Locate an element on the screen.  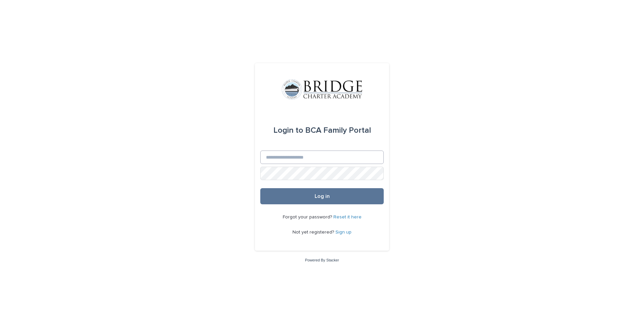
a: Powered By Stacker is located at coordinates (322, 260).